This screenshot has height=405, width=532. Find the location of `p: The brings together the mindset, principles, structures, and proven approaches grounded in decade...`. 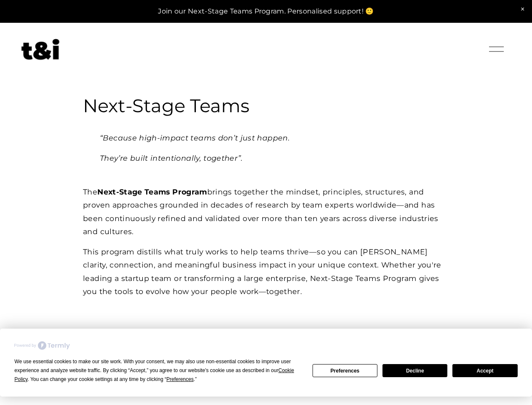

p: The brings together the mindset, principles, structures, and proven approaches grounded in decade... is located at coordinates (266, 212).